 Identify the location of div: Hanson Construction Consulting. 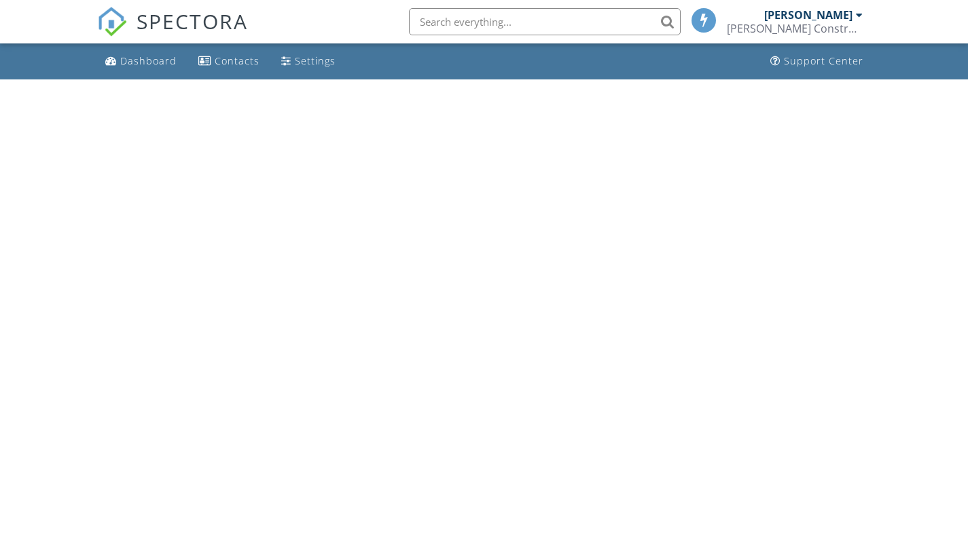
(795, 28).